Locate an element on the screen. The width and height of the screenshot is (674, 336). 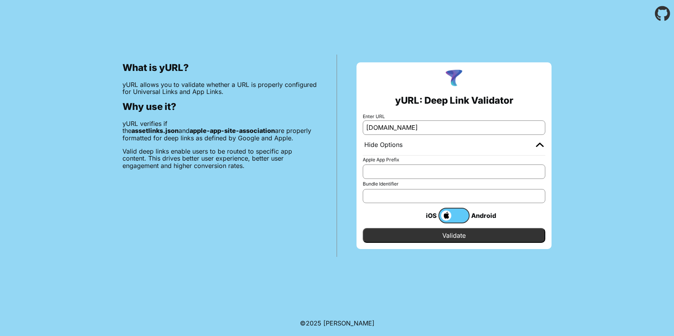
a: Michael Ibragimchayev's Personal Site is located at coordinates (349, 323).